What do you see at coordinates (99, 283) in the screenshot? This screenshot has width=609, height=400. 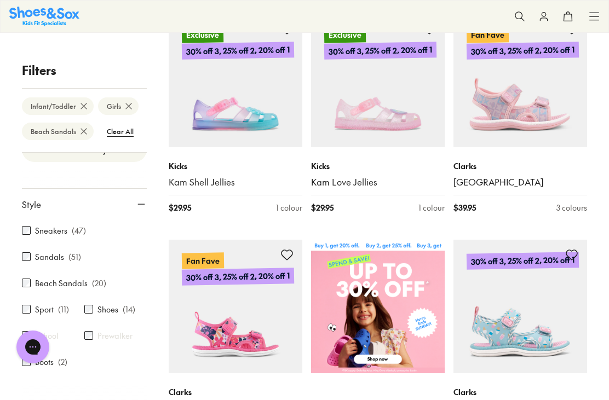 I see `p: ( 20 )` at bounding box center [99, 283].